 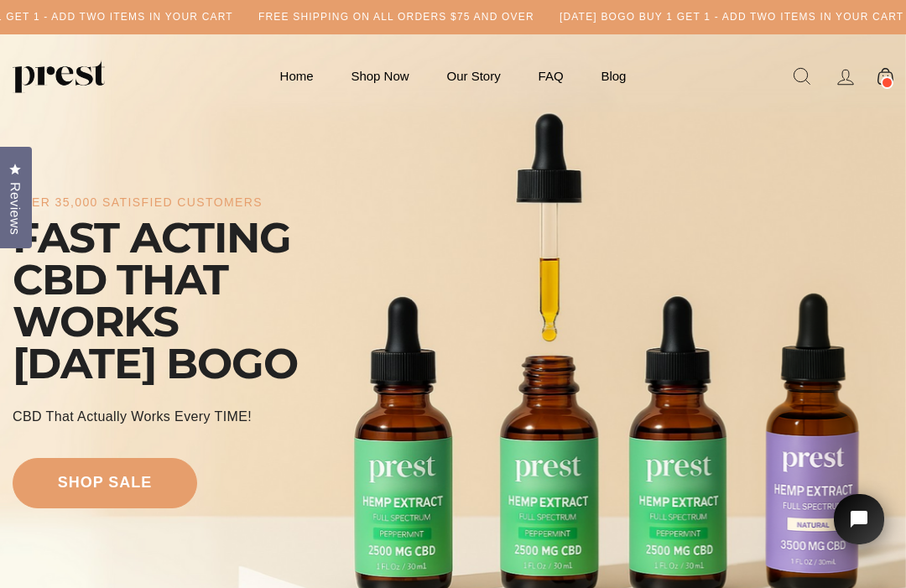 I want to click on div: over 35,000 satisfied customers, so click(x=138, y=202).